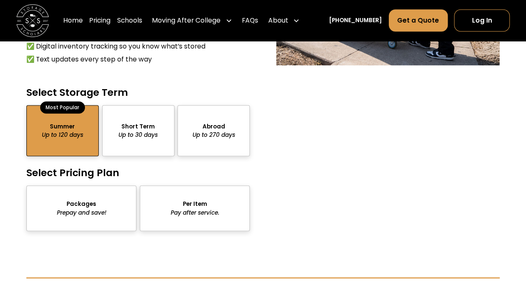 The image size is (526, 282). I want to click on a: Pricing, so click(100, 20).